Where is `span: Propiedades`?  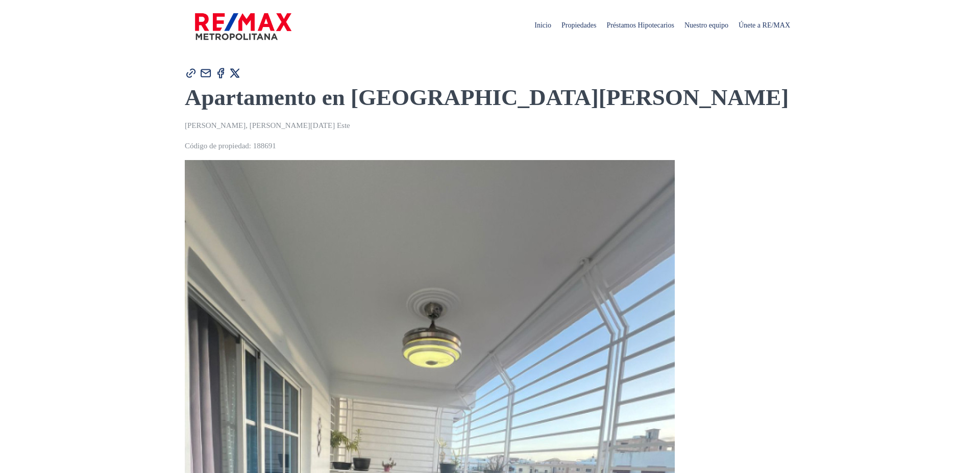 span: Propiedades is located at coordinates (578, 25).